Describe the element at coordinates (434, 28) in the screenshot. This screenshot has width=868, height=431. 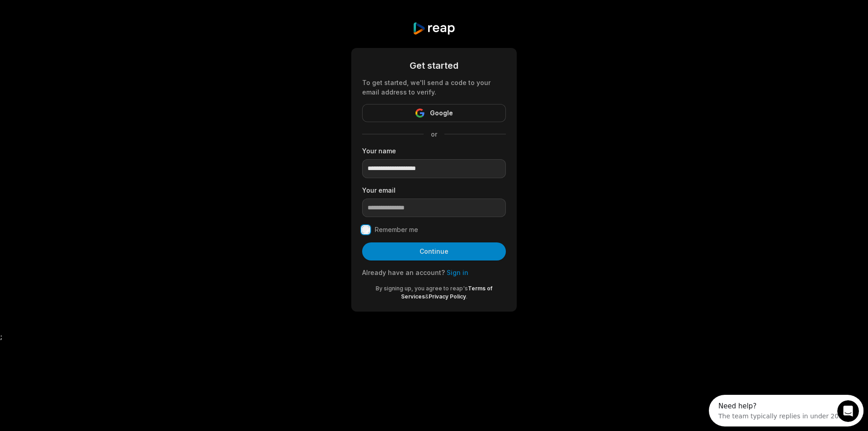
I see `img: reap` at that location.